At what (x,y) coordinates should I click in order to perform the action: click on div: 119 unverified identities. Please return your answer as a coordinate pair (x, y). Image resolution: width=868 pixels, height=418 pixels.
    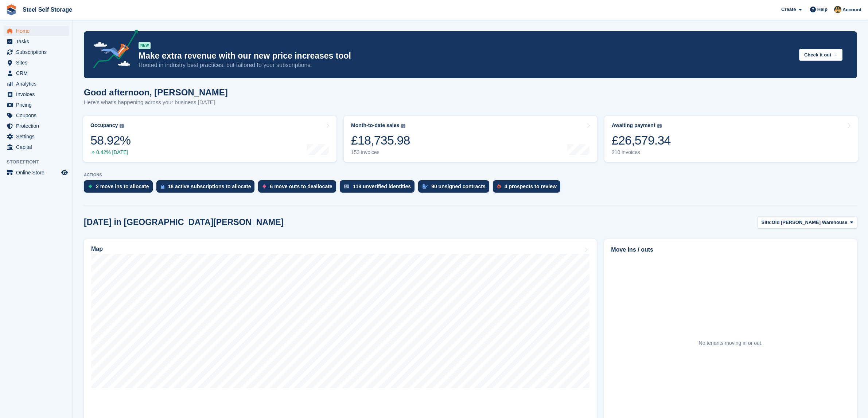
    Looking at the image, I should click on (382, 187).